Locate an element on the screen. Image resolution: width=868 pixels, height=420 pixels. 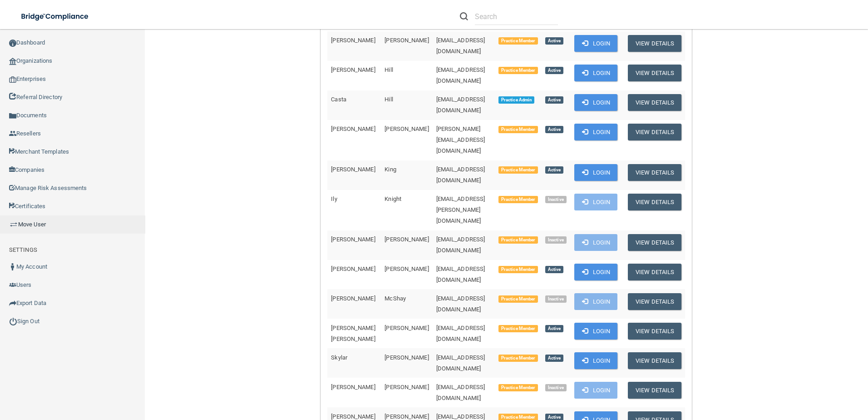
img: icon-users.e205127d.png is located at coordinates (13, 285).